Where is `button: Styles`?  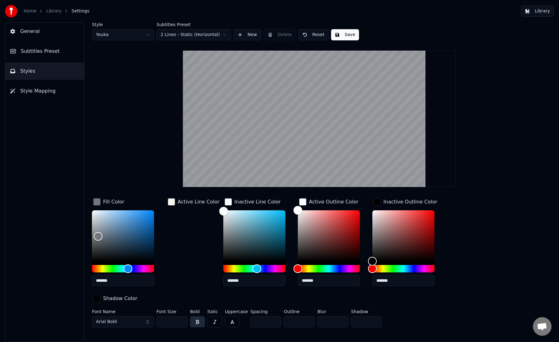
button: Styles is located at coordinates (45, 71).